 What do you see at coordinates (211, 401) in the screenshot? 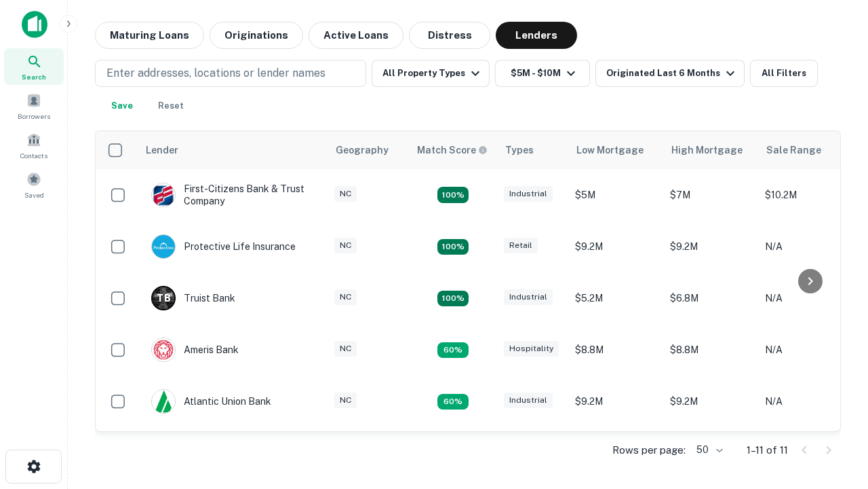
I see `div: Atlantic Union Bank` at bounding box center [211, 401].